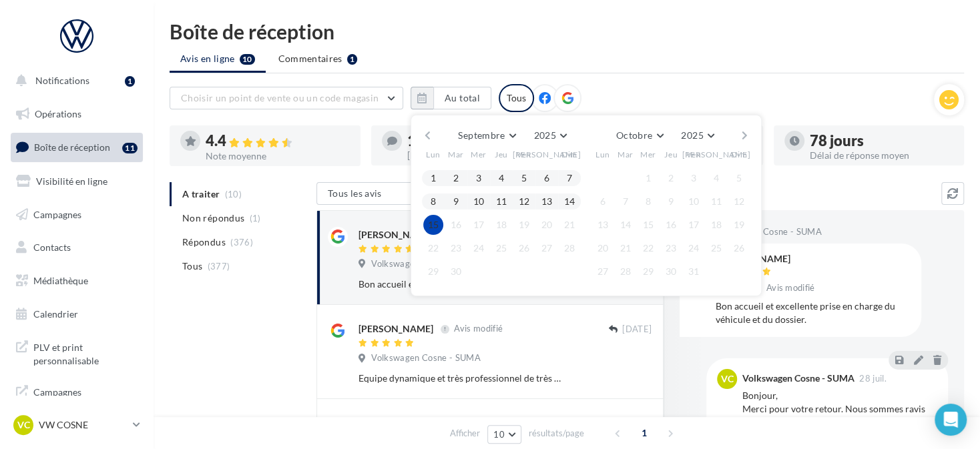 This screenshot has height=449, width=980. What do you see at coordinates (287, 98) in the screenshot?
I see `button: Choisir un point de vente ou un code magasin` at bounding box center [287, 98].